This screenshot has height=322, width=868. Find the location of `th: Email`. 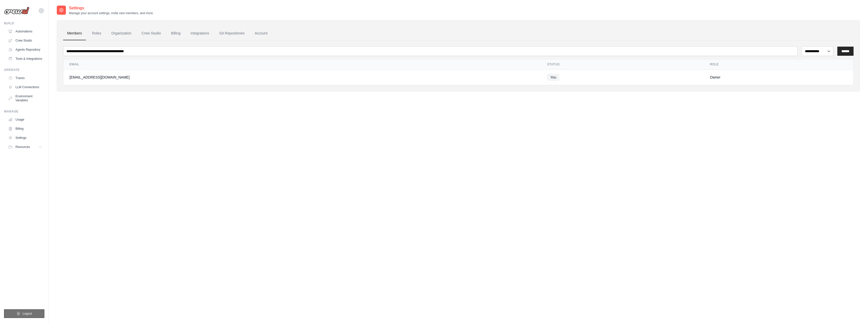

th: Email is located at coordinates (302, 64).